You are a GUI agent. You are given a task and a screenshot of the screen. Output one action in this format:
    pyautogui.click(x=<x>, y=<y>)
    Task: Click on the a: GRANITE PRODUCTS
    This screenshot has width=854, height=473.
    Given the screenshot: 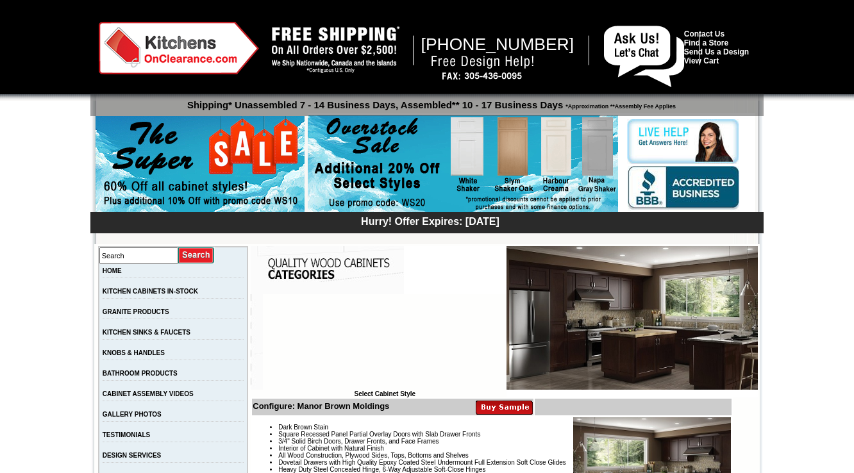 What is the action you would take?
    pyautogui.click(x=136, y=312)
    